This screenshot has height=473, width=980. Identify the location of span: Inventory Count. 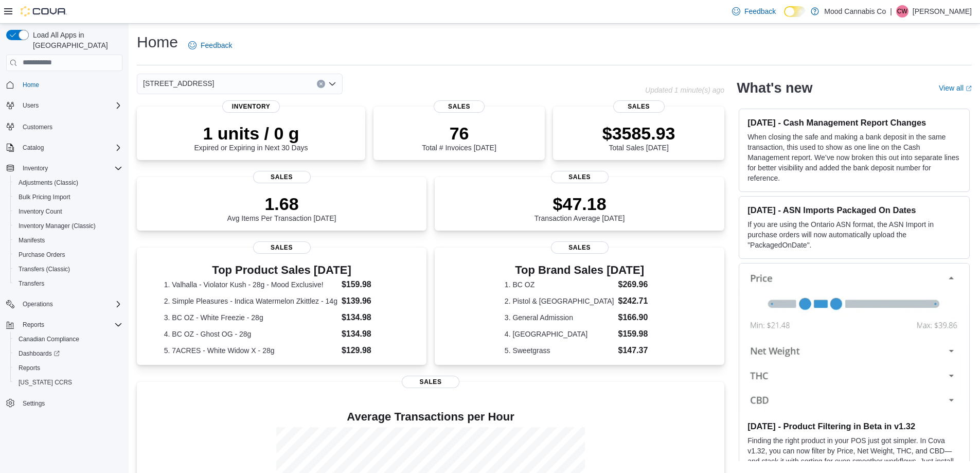
(40, 211).